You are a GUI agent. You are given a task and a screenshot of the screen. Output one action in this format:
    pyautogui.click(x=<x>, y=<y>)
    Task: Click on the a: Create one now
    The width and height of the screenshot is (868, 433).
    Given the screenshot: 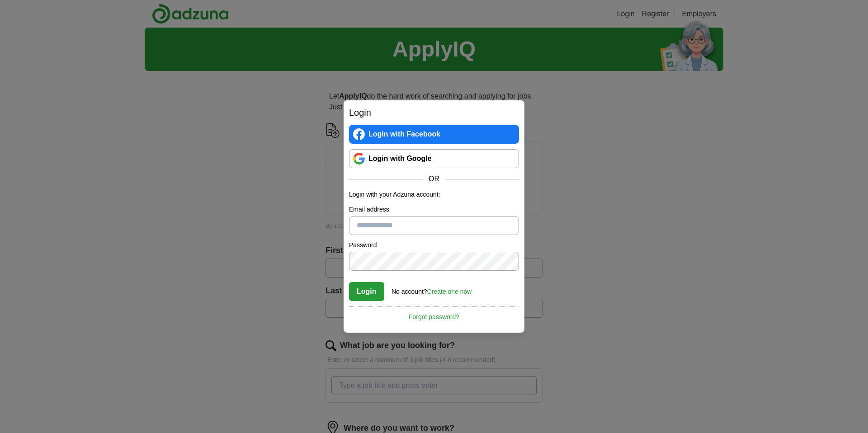 What is the action you would take?
    pyautogui.click(x=450, y=292)
    